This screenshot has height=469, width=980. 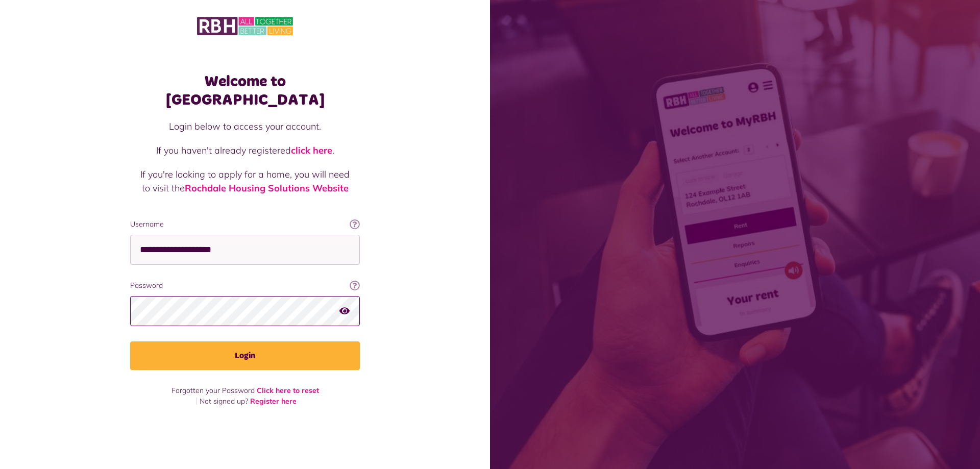 What do you see at coordinates (245, 285) in the screenshot?
I see `label: Password` at bounding box center [245, 285].